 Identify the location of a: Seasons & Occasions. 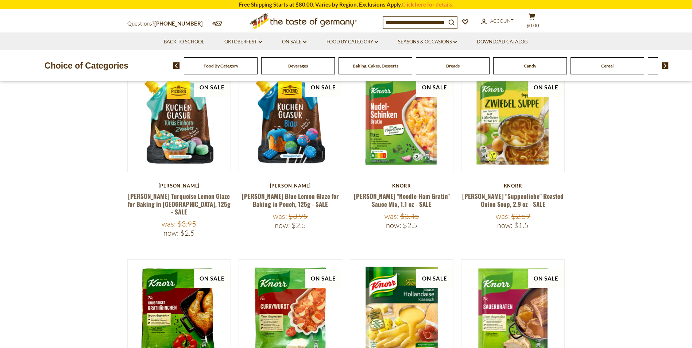
(427, 42).